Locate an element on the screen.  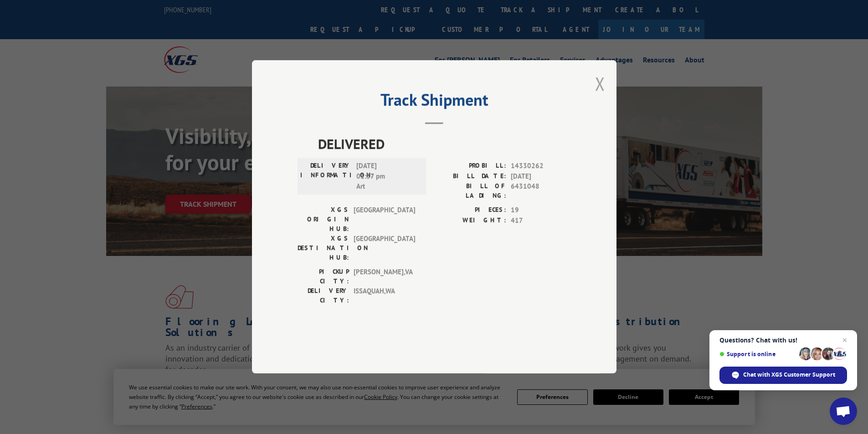
span: Questions? Chat with us! is located at coordinates (784, 340).